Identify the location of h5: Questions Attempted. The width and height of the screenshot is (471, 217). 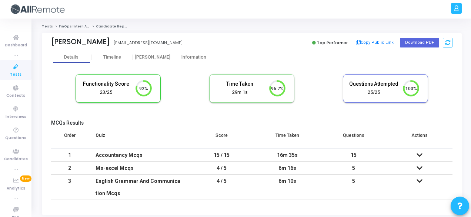
(373, 84).